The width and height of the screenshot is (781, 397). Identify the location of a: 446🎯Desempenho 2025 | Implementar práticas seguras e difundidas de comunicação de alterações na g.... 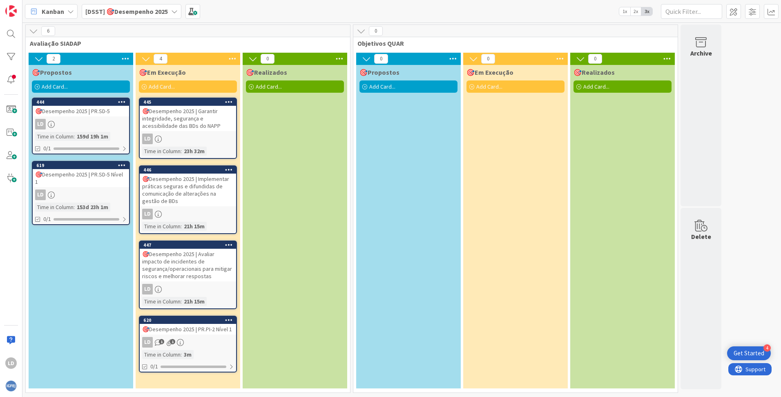
(188, 200).